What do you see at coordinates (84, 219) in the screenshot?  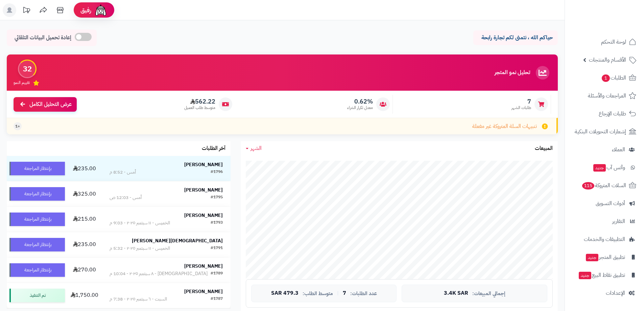 I see `td: 215.00` at bounding box center [84, 219].